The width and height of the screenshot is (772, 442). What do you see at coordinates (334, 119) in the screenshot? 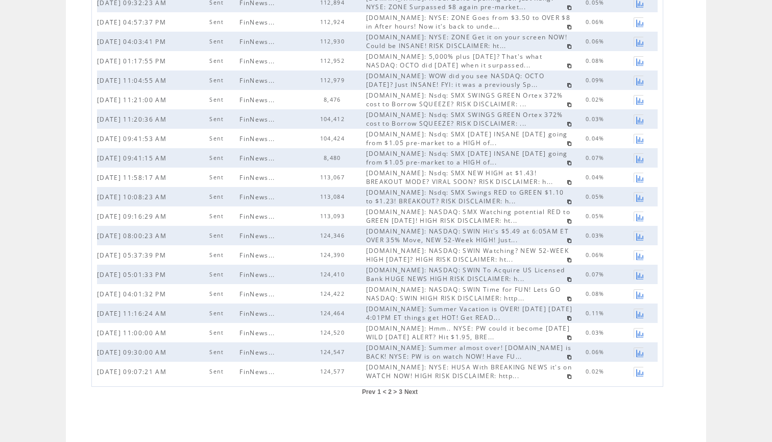
I see `span: 104,412` at bounding box center [334, 119].